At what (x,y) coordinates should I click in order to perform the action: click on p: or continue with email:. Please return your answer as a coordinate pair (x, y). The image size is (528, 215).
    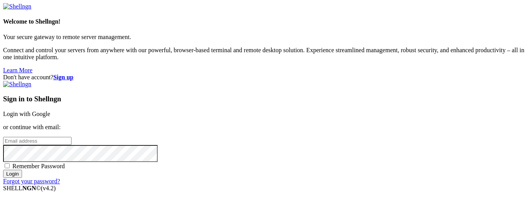
    Looking at the image, I should click on (264, 127).